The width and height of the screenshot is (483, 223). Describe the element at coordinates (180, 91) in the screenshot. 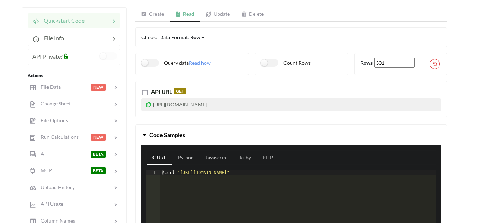

I see `span: GET` at that location.